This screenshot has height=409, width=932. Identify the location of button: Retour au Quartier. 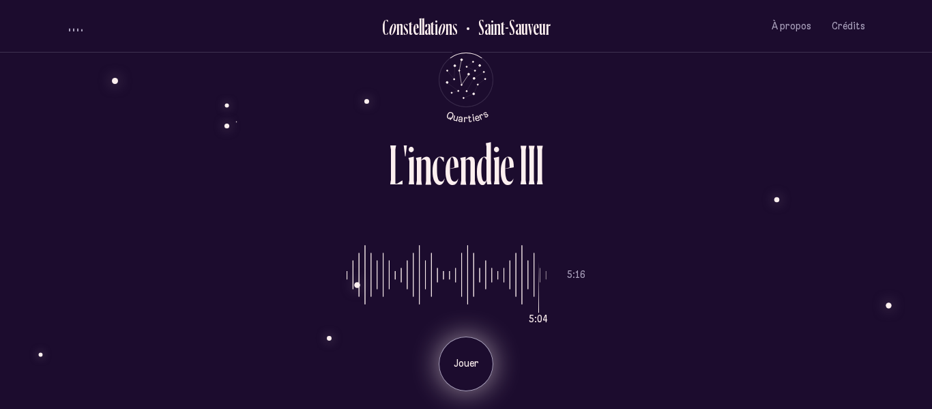
(504, 26).